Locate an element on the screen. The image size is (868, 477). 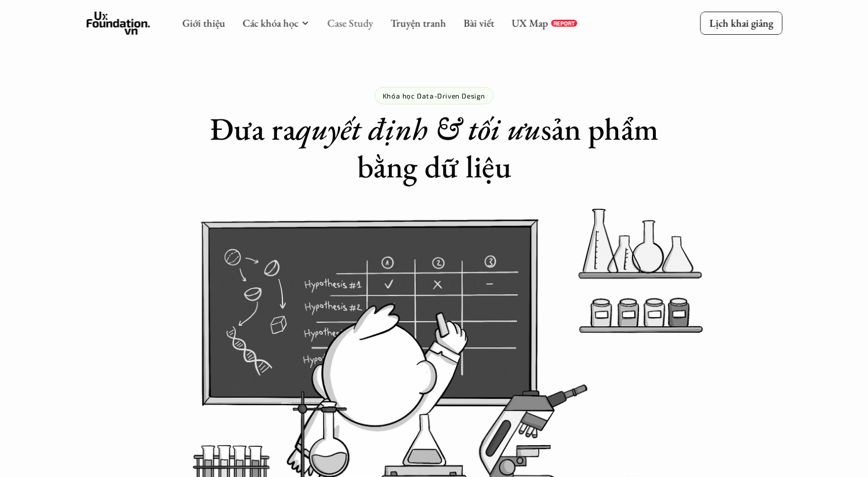
a: Lịch khai giảng is located at coordinates (741, 22).